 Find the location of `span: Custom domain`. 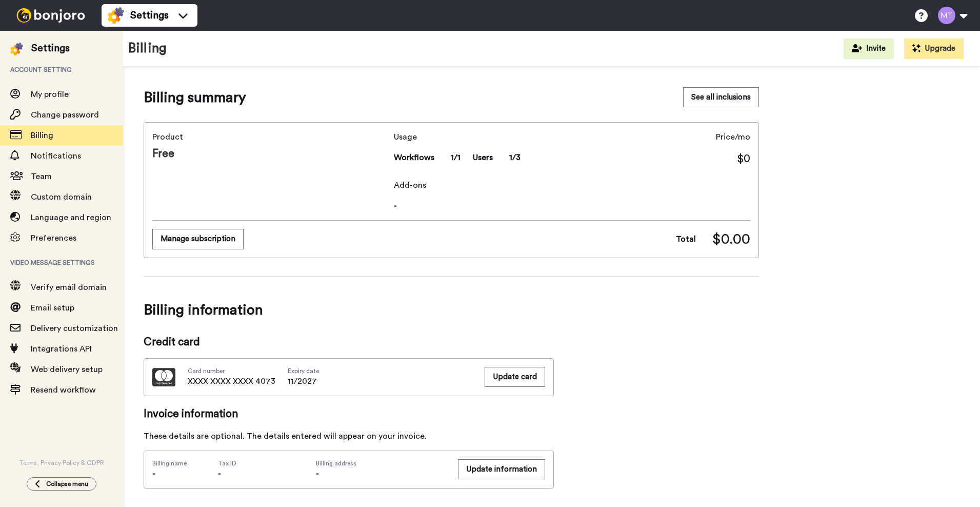

span: Custom domain is located at coordinates (61, 197).